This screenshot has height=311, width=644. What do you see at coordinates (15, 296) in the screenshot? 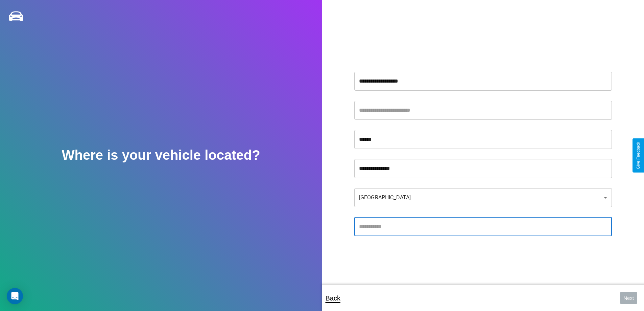
I see `div: Open Intercom Messenger` at bounding box center [15, 296].